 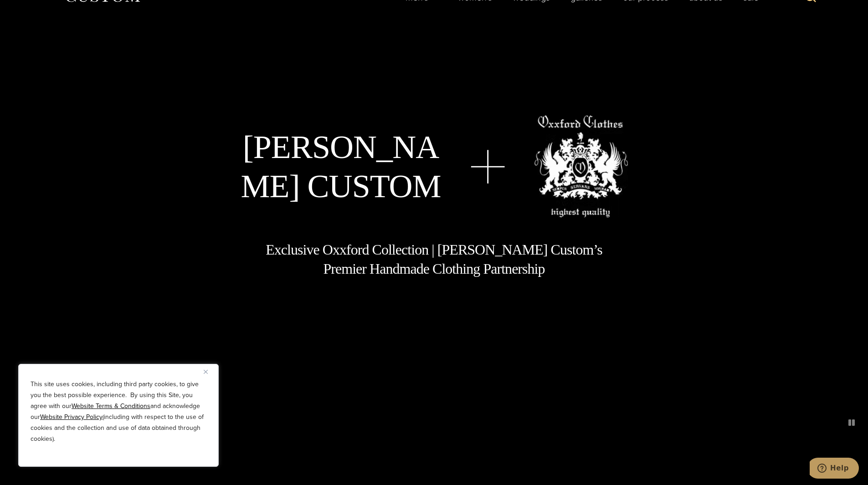 What do you see at coordinates (581, 167) in the screenshot?
I see `img: oxxford clothes, highest quality` at bounding box center [581, 167].